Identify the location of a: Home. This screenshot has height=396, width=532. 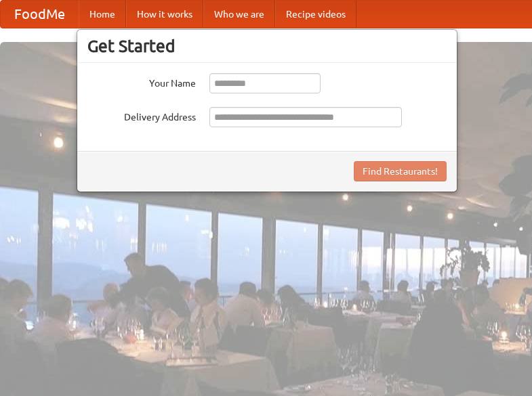
(103, 14).